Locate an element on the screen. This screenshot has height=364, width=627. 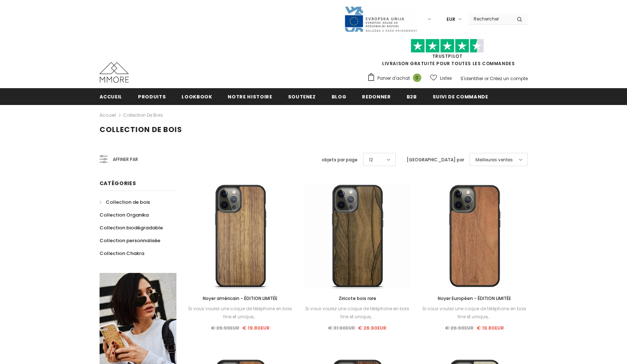
input: Search Site is located at coordinates (490, 18).